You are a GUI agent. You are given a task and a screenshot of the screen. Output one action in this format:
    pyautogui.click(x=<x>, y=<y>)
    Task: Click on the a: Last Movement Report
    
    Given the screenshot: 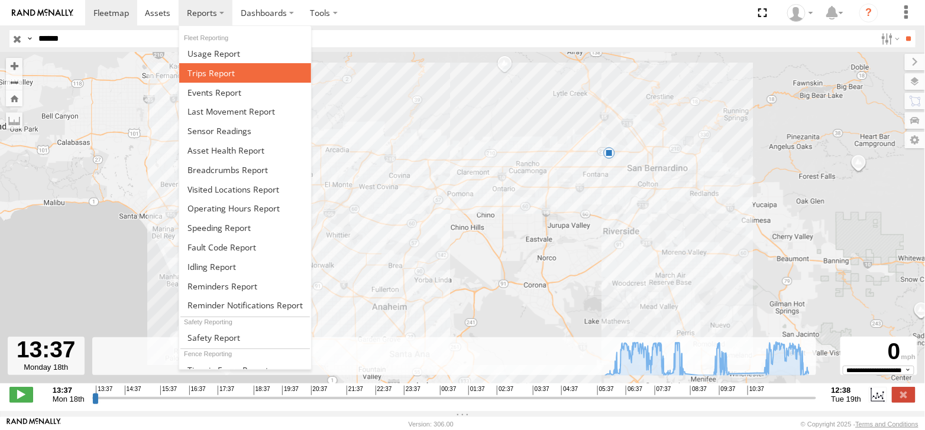 What is the action you would take?
    pyautogui.click(x=245, y=111)
    